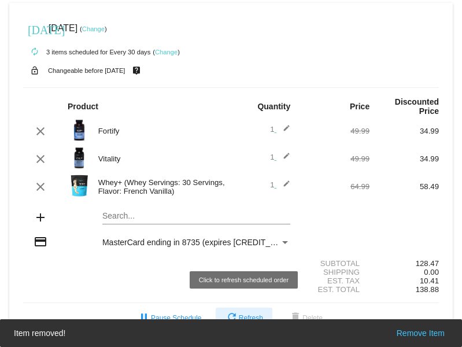 This screenshot has height=347, width=462. What do you see at coordinates (429, 280) in the screenshot?
I see `span: 10.41` at bounding box center [429, 280].